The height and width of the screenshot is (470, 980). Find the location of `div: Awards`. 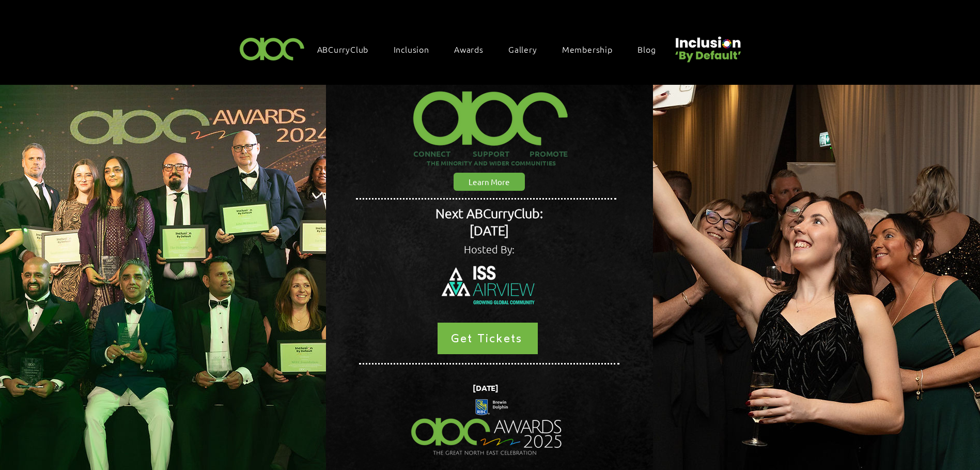

div: Awards is located at coordinates (474, 49).